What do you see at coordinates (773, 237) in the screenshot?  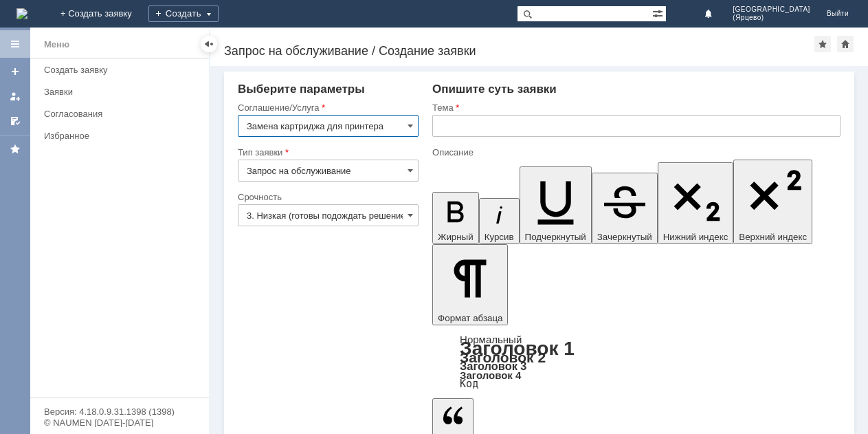 I see `span: Верхний индекс` at bounding box center [773, 237].